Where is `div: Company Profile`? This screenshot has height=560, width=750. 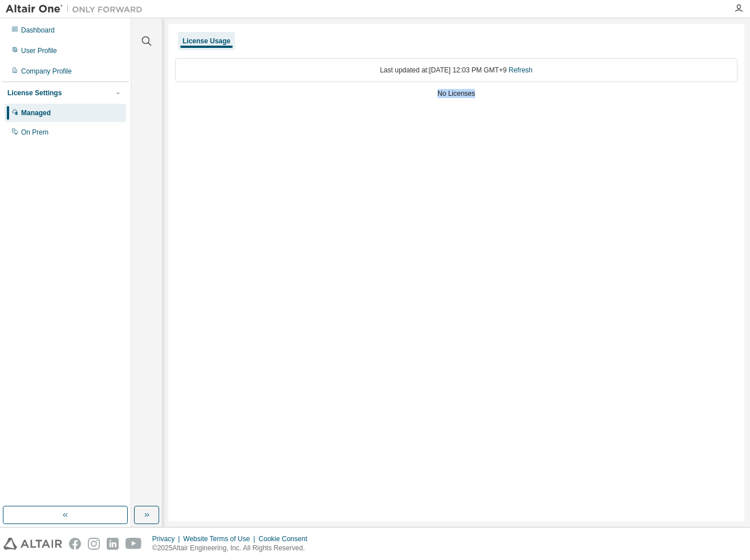 div: Company Profile is located at coordinates (46, 71).